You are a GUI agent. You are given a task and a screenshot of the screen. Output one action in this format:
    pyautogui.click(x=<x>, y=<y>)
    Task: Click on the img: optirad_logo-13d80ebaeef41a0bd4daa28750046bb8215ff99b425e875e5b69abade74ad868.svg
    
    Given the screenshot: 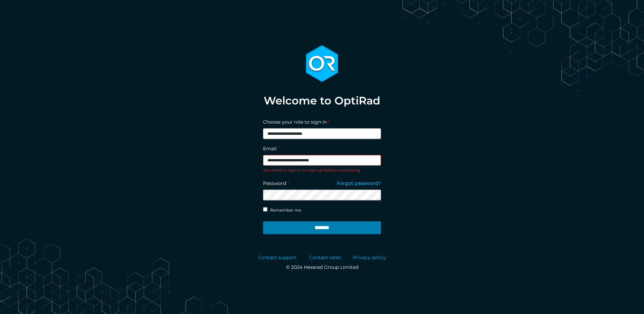 What is the action you would take?
    pyautogui.click(x=322, y=63)
    